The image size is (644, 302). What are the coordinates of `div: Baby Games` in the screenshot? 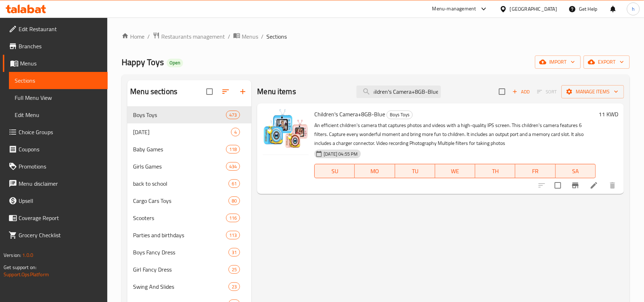 It's located at (180, 149).